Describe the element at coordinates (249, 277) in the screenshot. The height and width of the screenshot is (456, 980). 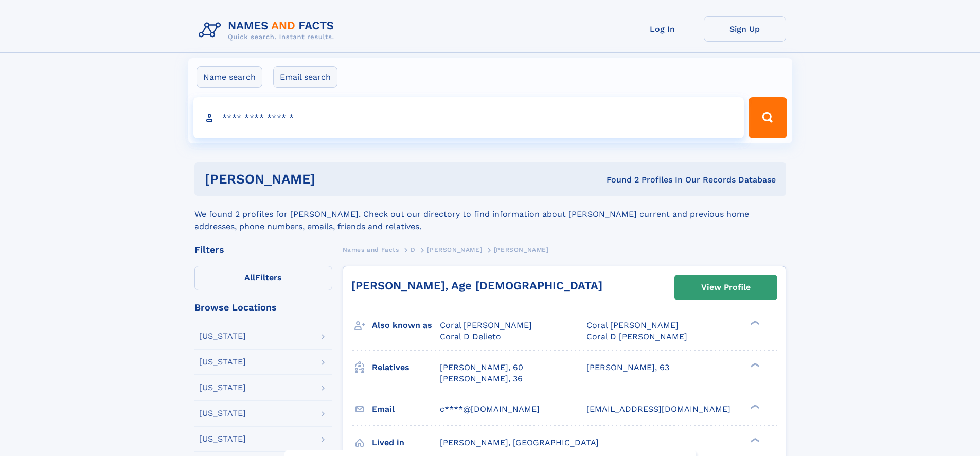
I see `span: All` at that location.